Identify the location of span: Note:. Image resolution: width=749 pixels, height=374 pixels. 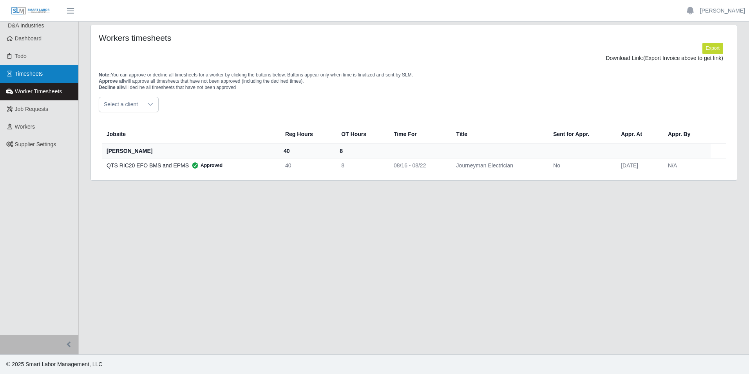
(105, 75).